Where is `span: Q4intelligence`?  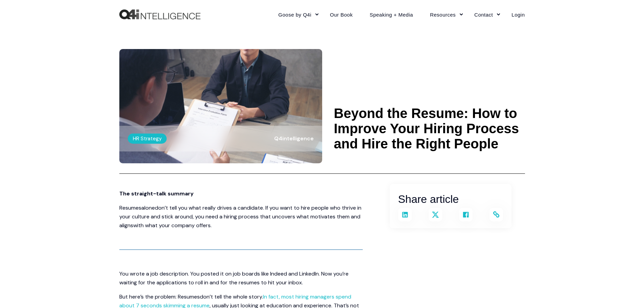
span: Q4intelligence is located at coordinates (294, 138).